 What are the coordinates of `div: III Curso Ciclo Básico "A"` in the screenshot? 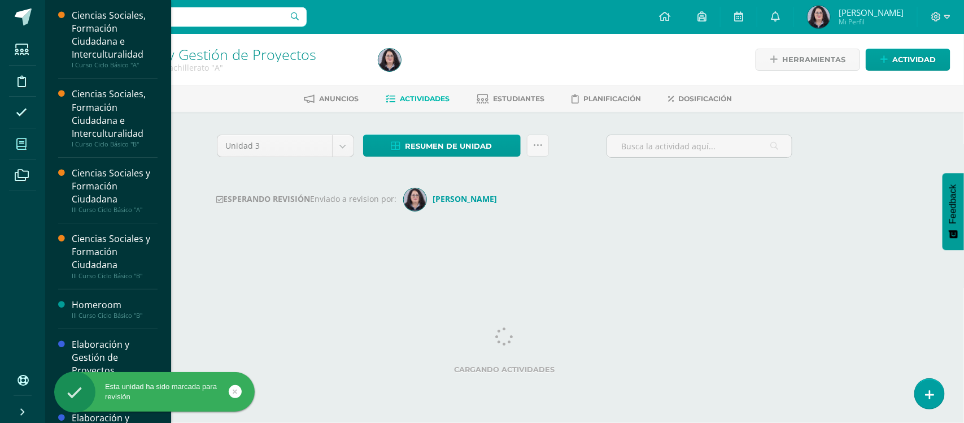 It's located at (115, 210).